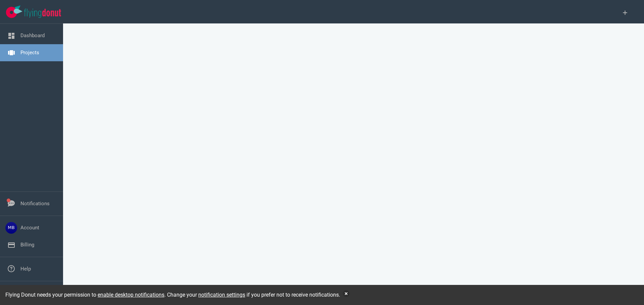 This screenshot has width=644, height=305. I want to click on a: enable desktop notifications, so click(131, 295).